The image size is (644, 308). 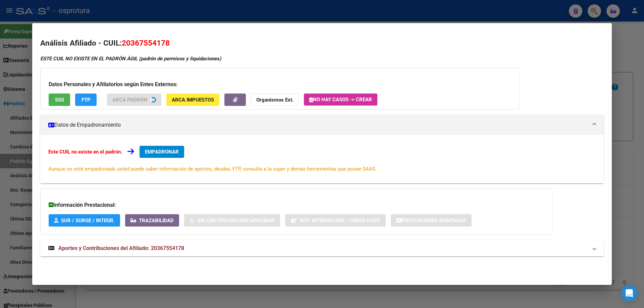 What do you see at coordinates (322, 159) in the screenshot?
I see `div: Datos de Empadronamiento` at bounding box center [322, 159].